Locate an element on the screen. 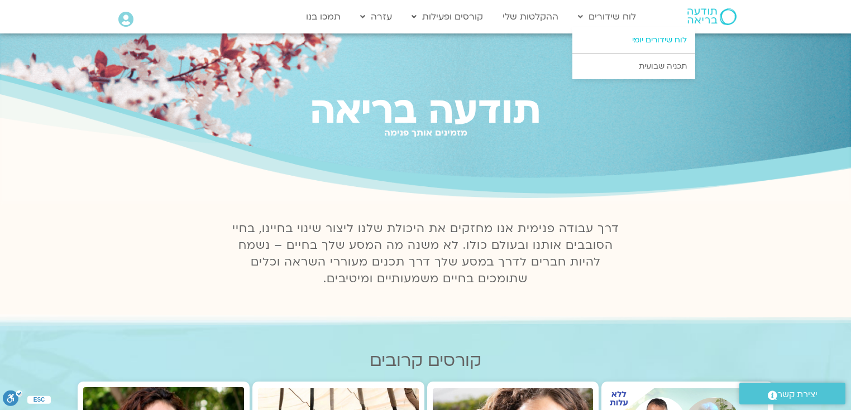 This screenshot has width=851, height=410. a: יצירת קשר is located at coordinates (792, 394).